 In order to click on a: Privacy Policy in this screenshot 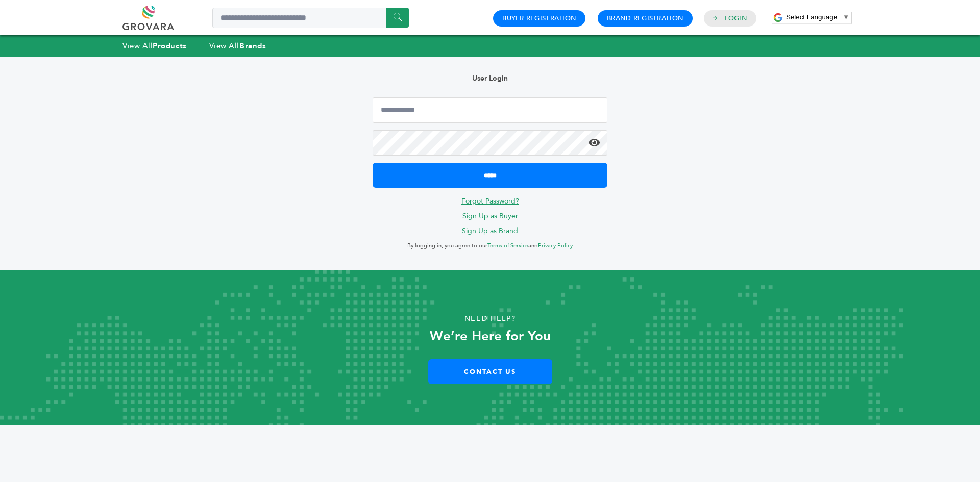, I will do `click(555, 246)`.